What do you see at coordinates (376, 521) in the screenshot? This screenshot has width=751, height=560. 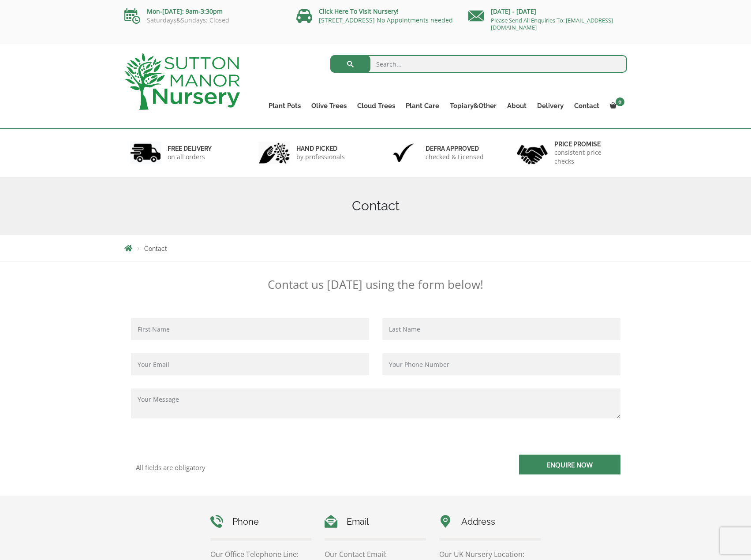 I see `h4: Email` at bounding box center [376, 521].